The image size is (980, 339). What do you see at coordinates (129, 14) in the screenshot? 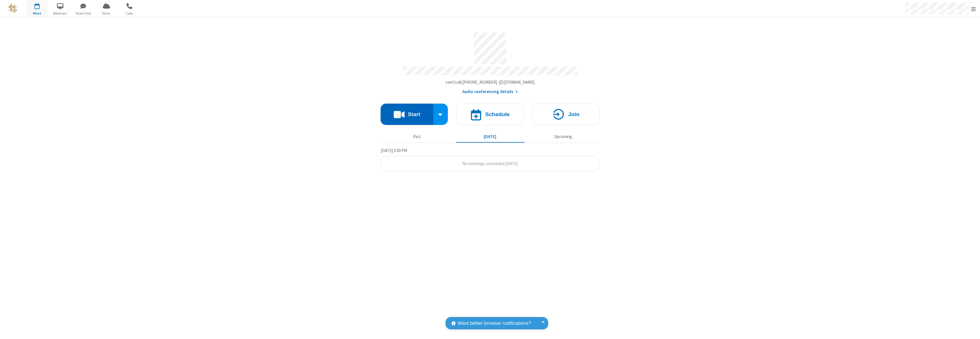
I see `span: Calls` at bounding box center [129, 14].